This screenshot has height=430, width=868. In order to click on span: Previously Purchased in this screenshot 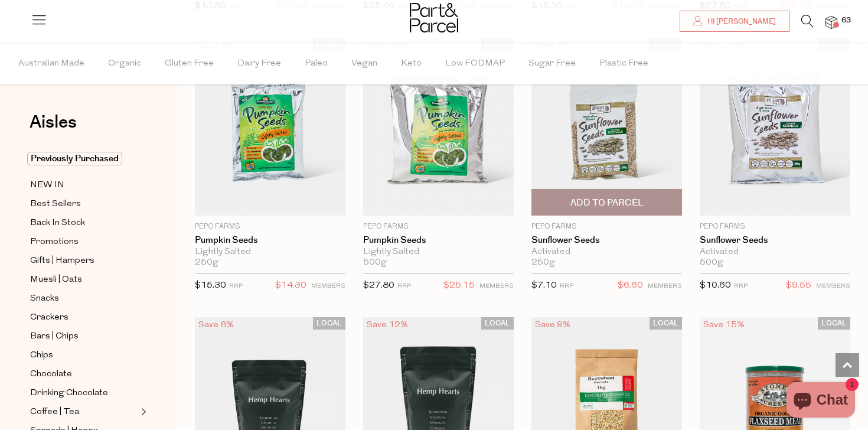, I will do `click(74, 158)`.